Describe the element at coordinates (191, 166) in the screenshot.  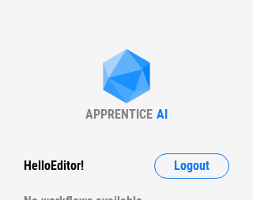
I see `span: Logout` at that location.